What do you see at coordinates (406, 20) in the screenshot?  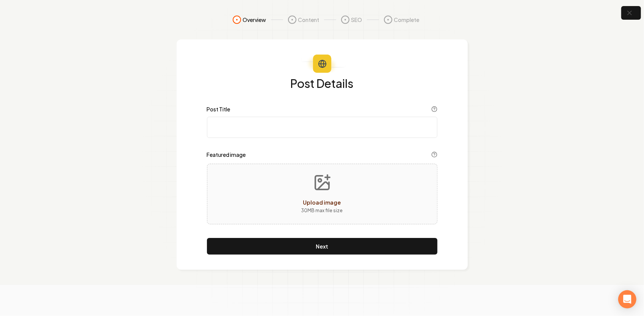 I see `span: Complete` at bounding box center [406, 20].